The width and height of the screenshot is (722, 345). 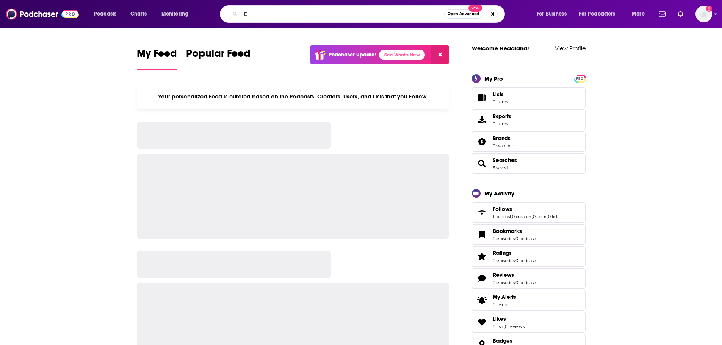 I want to click on p: Podchaser Update!, so click(x=352, y=55).